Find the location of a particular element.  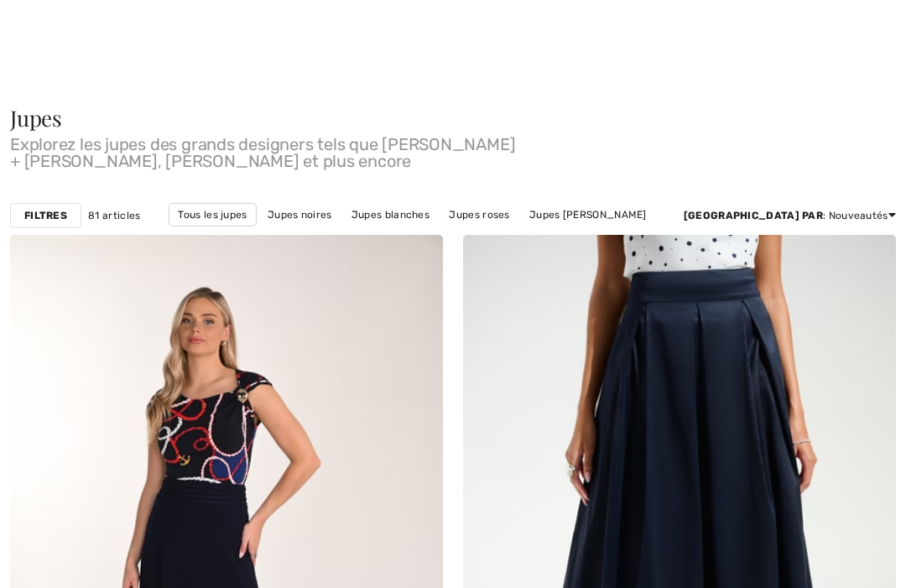

a: Jupes unies is located at coordinates (572, 237).